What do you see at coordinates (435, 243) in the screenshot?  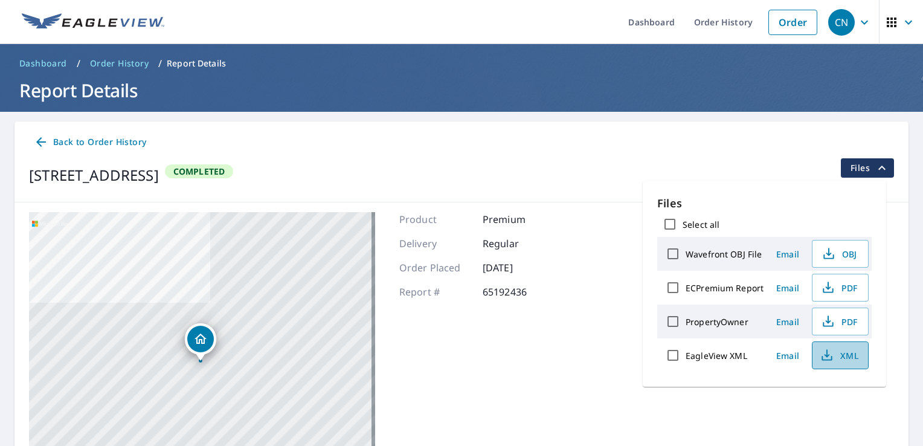 I see `p: Delivery` at bounding box center [435, 243].